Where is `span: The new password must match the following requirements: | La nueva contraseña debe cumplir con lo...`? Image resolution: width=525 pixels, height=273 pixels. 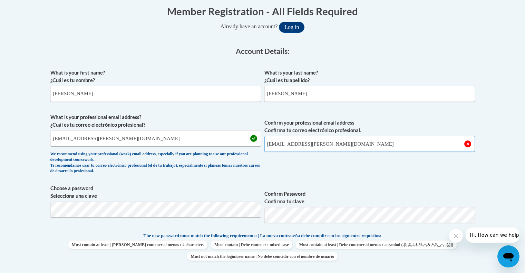
span: The new password must match the following requirements: | La nueva contraseña debe cumplir con lo... is located at coordinates (263, 236).